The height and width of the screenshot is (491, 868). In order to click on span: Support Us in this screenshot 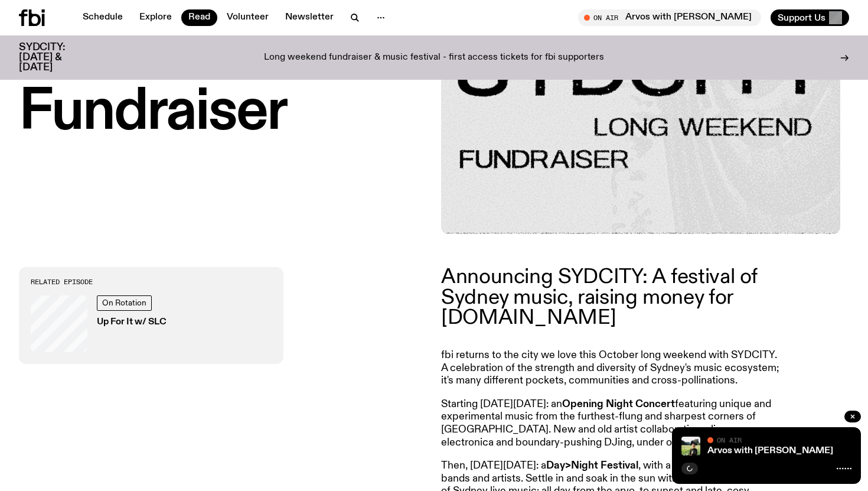, I will do `click(801, 18)`.